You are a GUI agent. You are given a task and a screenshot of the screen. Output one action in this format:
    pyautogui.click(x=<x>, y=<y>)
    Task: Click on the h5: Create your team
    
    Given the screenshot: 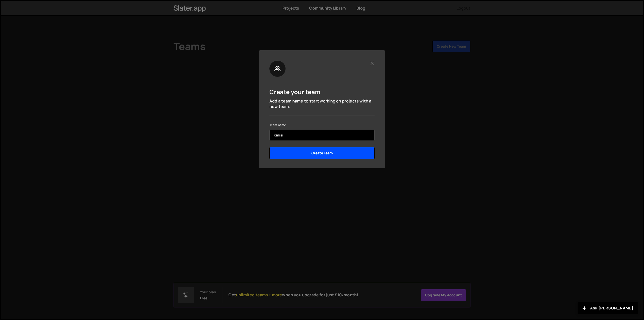 What is the action you would take?
    pyautogui.click(x=295, y=92)
    